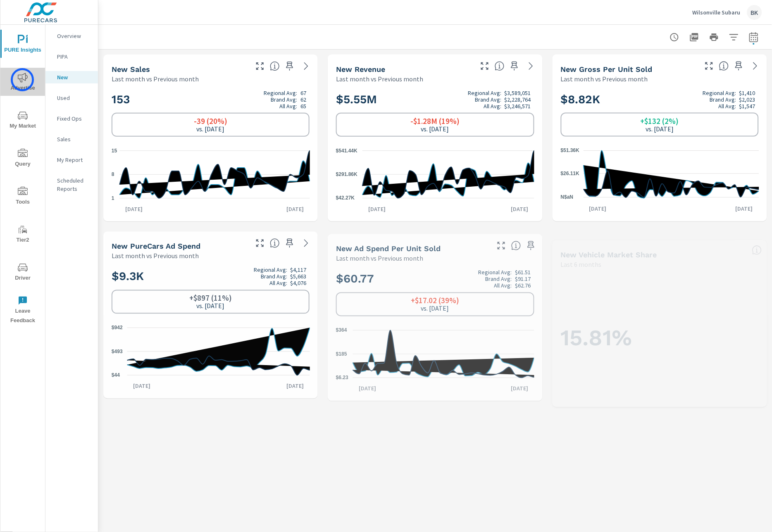 The image size is (772, 532). I want to click on text: $493, so click(117, 352).